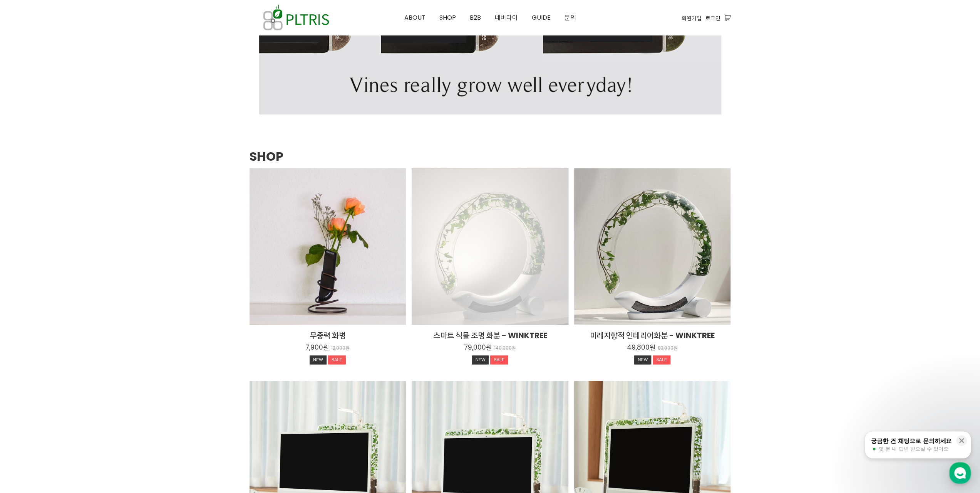 This screenshot has width=980, height=493. I want to click on a: ABOUT, so click(415, 17).